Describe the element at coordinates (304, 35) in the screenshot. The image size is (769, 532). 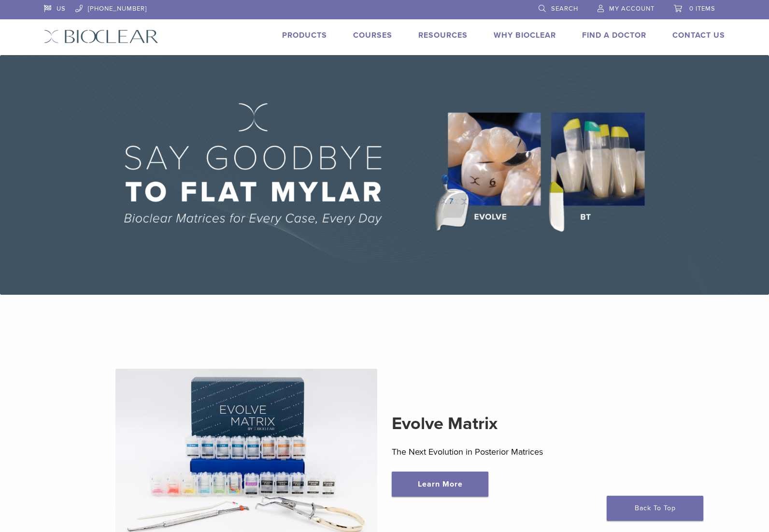
I see `a: Products` at that location.